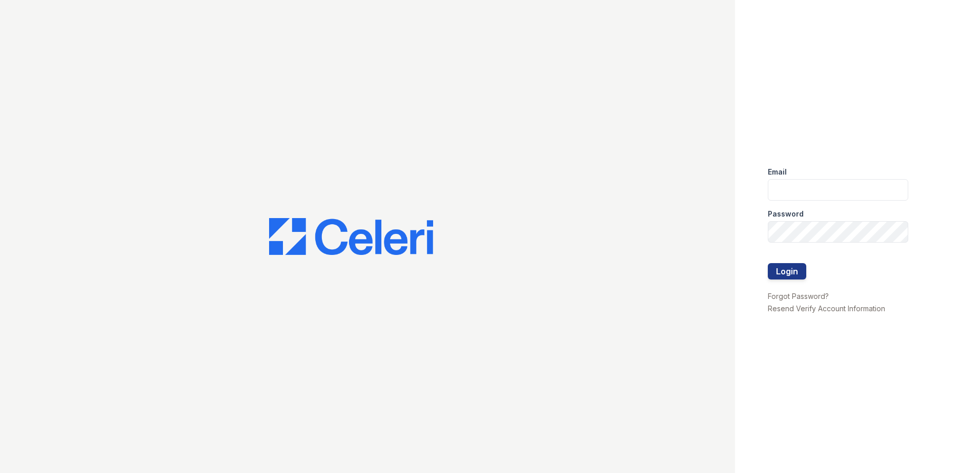  Describe the element at coordinates (786, 272) in the screenshot. I see `button: Login` at that location.